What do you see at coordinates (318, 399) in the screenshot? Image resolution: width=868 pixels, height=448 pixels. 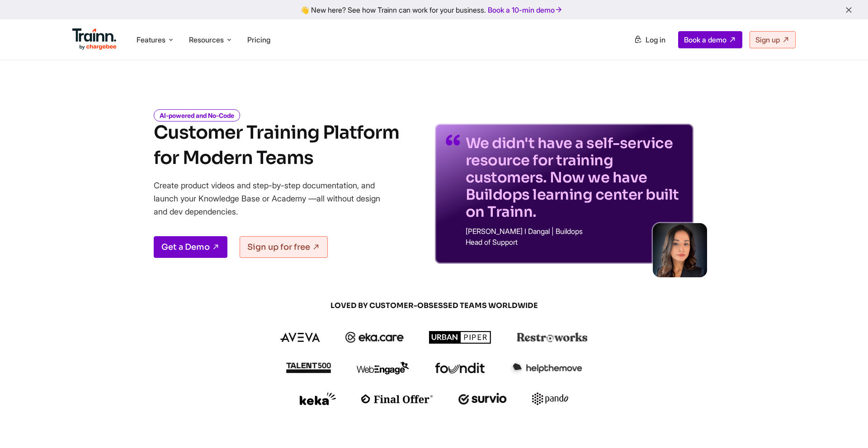 I see `img: keka logo` at bounding box center [318, 399].